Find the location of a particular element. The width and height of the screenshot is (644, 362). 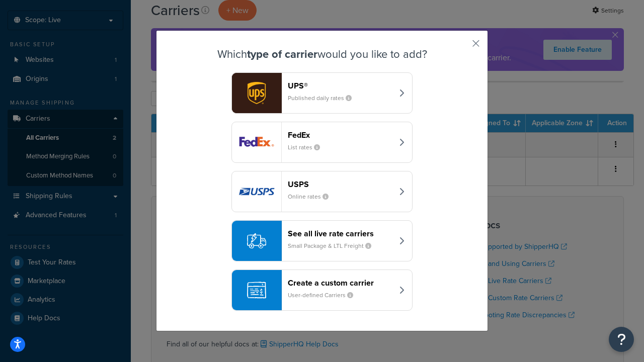

button: Open Resource Center is located at coordinates (621, 339).